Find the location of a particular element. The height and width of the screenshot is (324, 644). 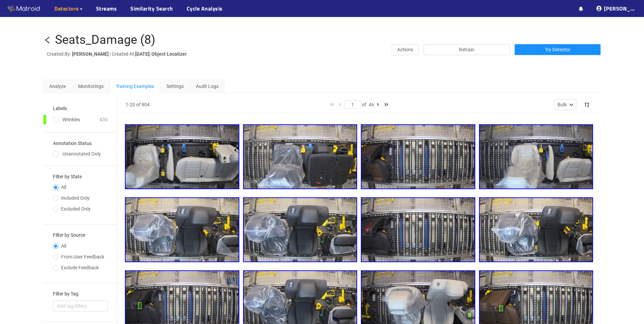

button: Try Detector is located at coordinates (557, 50).